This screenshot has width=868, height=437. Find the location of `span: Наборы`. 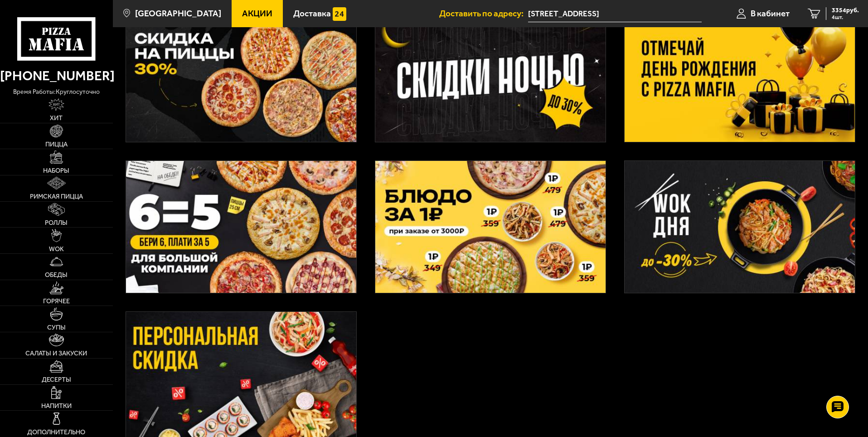

span: Наборы is located at coordinates (57, 171).